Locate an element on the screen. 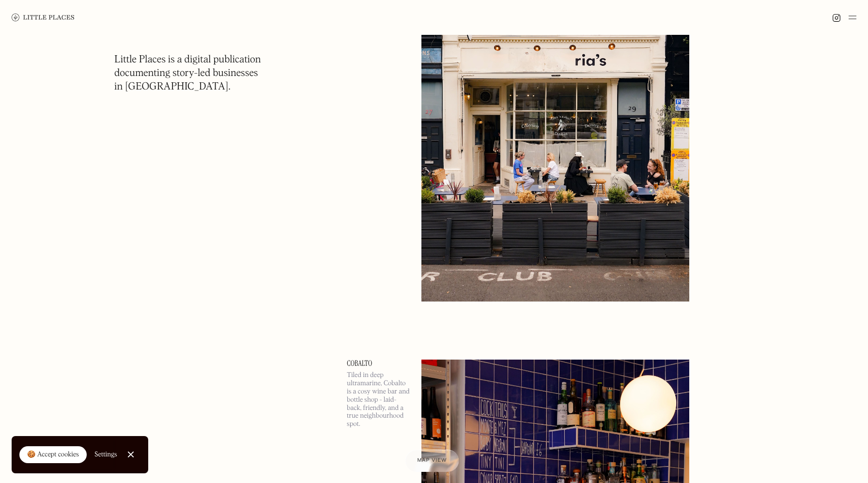 The width and height of the screenshot is (868, 483). a: Close Cookie Popup is located at coordinates (131, 455).